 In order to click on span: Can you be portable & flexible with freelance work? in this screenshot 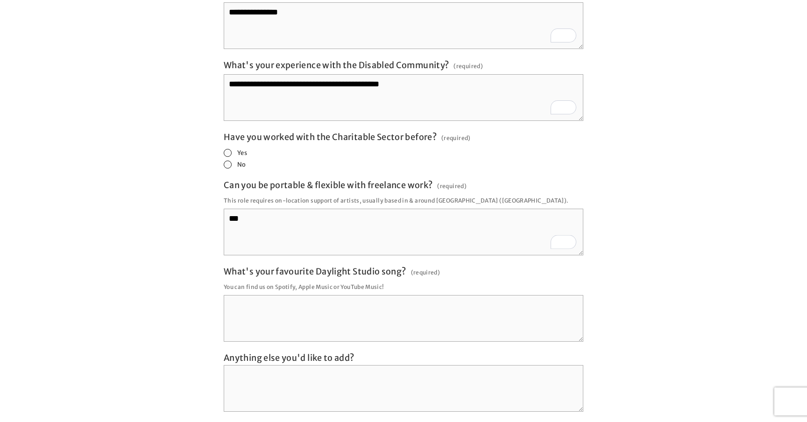, I will do `click(328, 185)`.